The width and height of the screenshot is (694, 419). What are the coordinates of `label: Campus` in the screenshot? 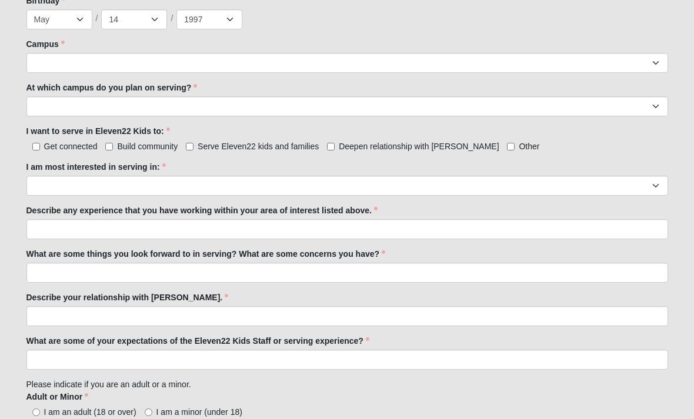 It's located at (45, 44).